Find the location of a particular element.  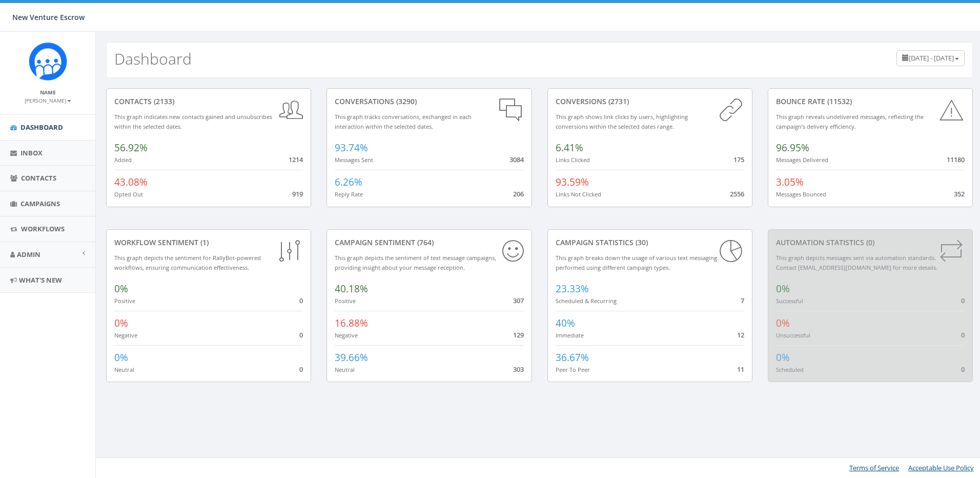

small: Links Not Clicked is located at coordinates (578, 194).